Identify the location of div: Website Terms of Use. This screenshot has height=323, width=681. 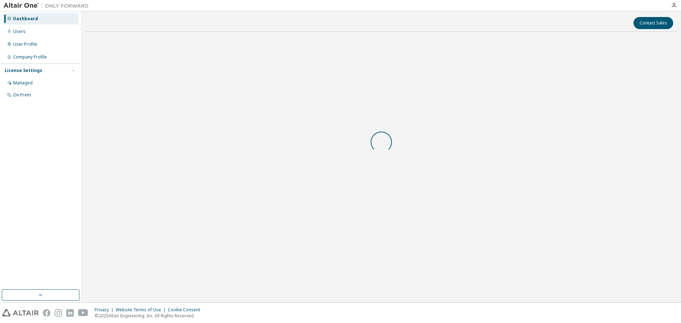
(142, 310).